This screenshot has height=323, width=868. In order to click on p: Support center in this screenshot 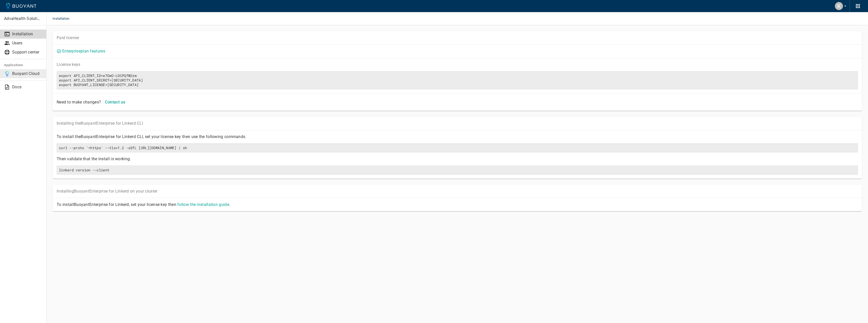, I will do `click(27, 52)`.